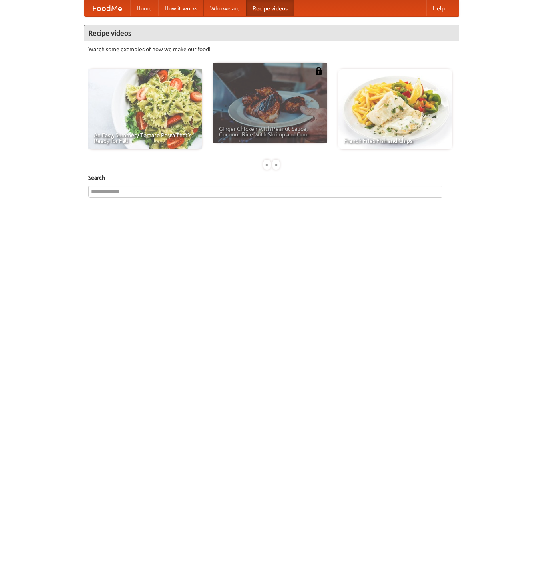  I want to click on a: Recipe videos, so click(270, 8).